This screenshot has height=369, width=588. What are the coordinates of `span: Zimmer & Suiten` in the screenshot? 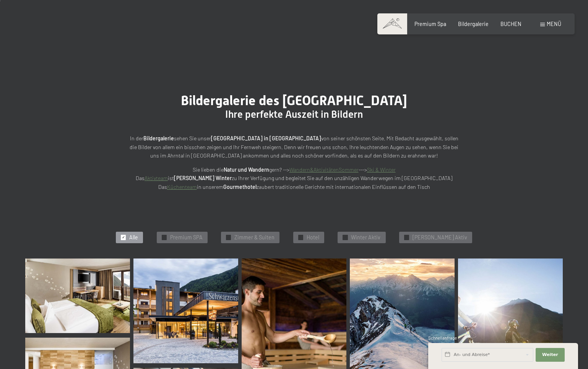 It's located at (254, 237).